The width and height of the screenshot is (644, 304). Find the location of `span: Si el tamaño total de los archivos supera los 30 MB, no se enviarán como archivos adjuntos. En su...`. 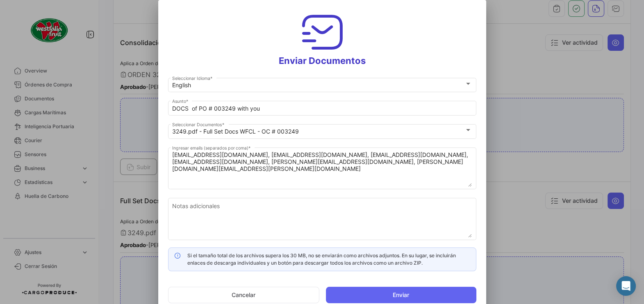

span: Si el tamaño total de los archivos supera los 30 MB, no se enviarán como archivos adjuntos. En su... is located at coordinates (322, 259).